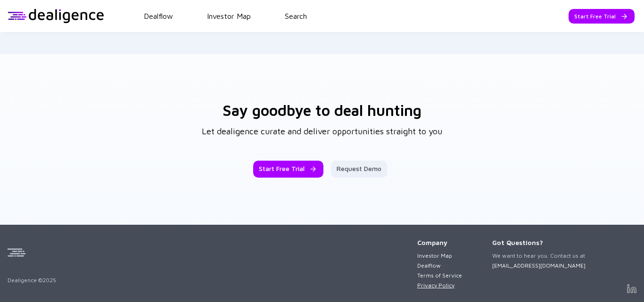 This screenshot has width=644, height=302. I want to click on div: Dealigence © 2025, so click(212, 263).